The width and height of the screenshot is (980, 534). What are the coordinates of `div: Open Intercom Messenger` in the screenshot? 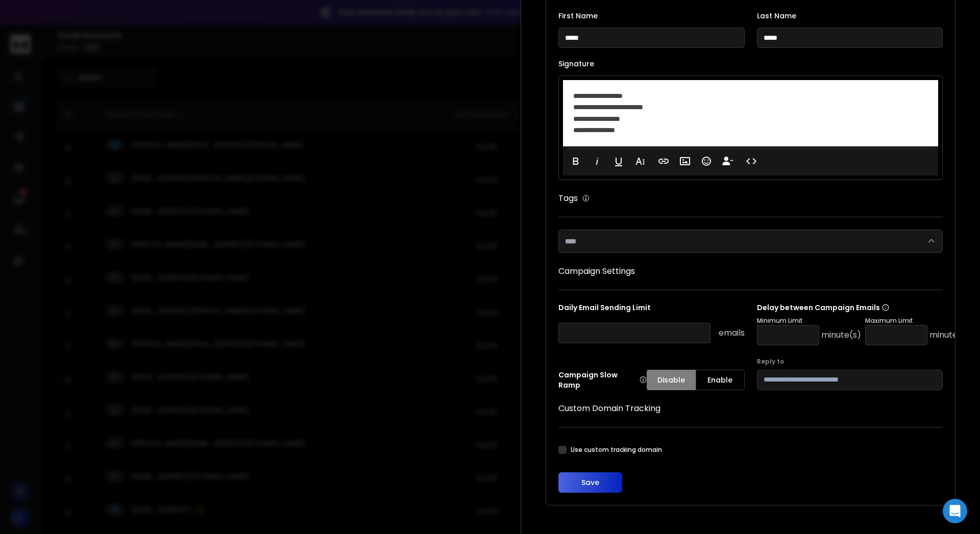 It's located at (955, 511).